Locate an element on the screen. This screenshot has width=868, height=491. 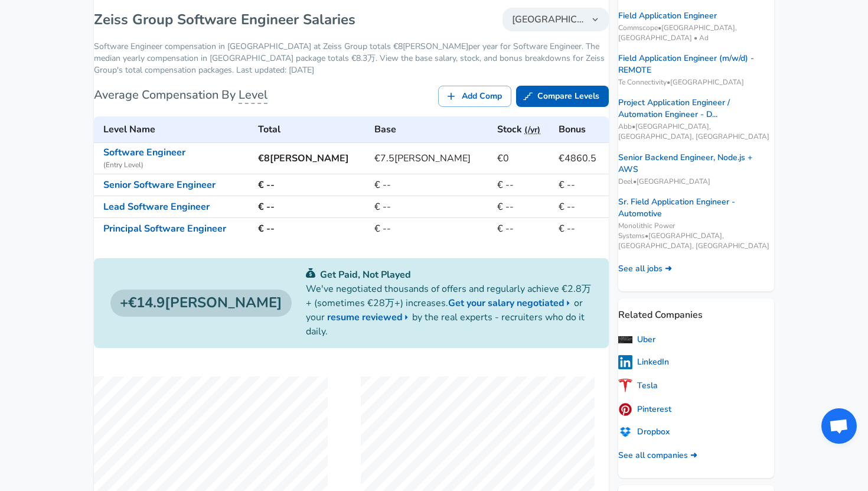
a: Compare Levels is located at coordinates (562, 96).